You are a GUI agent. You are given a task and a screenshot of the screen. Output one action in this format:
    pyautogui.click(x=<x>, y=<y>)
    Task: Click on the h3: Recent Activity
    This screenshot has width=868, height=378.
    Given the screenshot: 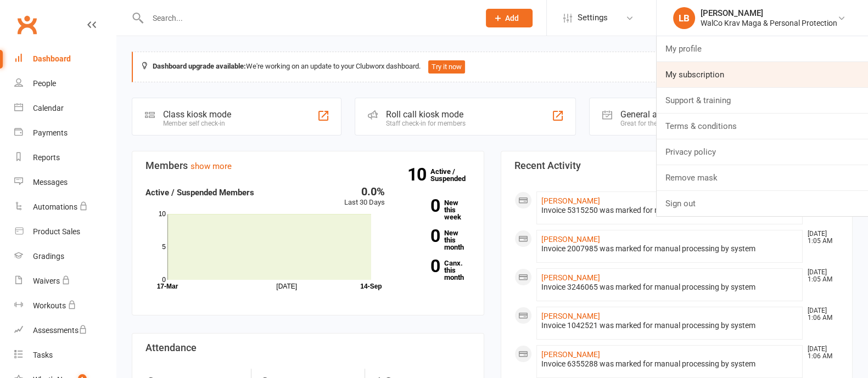 What is the action you would take?
    pyautogui.click(x=677, y=166)
    